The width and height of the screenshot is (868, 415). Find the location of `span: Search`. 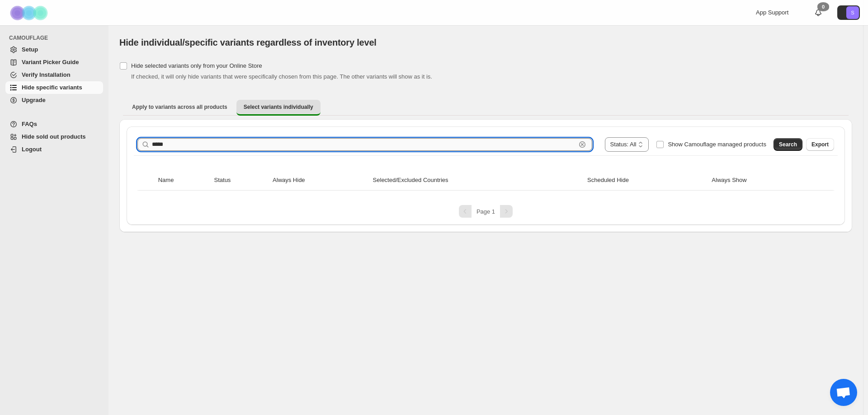

span: Search is located at coordinates (788, 145).